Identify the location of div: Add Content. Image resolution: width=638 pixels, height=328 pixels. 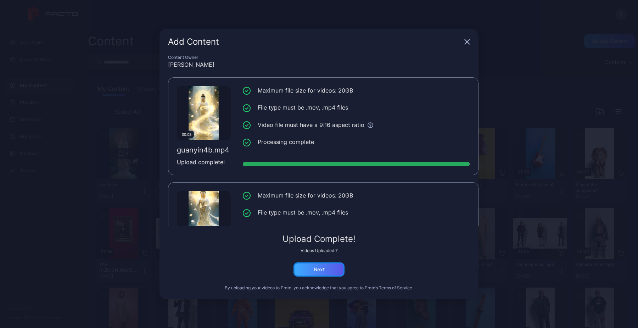
(315, 42).